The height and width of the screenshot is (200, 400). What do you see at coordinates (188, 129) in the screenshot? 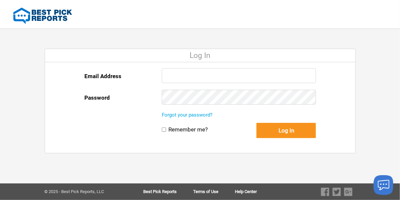
I see `label: Remember me?` at bounding box center [188, 129].